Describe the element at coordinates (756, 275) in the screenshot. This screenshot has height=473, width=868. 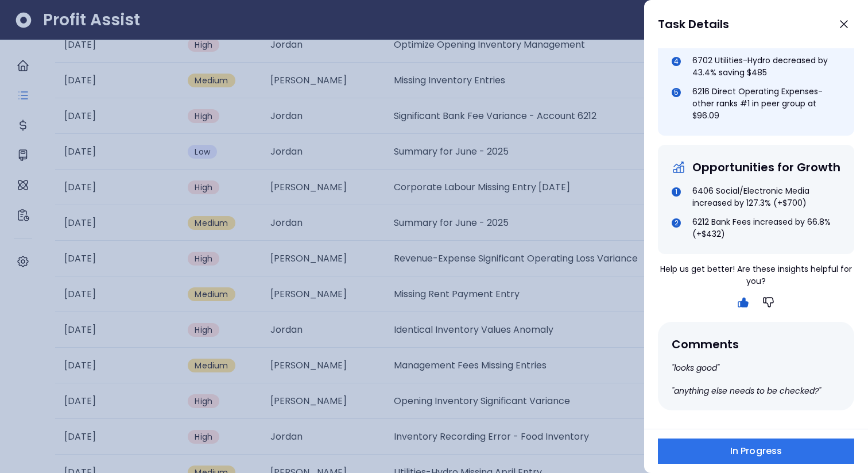
I see `div: Help us get better! Are these insights helpful for you?` at that location.